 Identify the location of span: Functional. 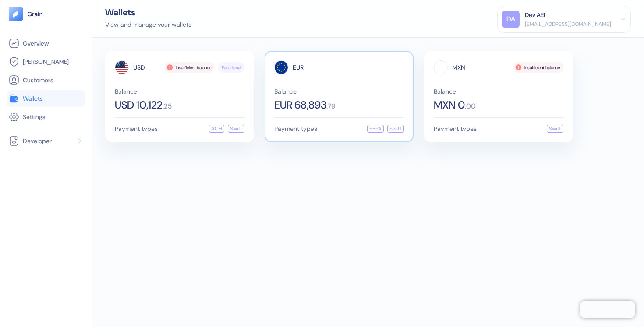
(231, 68).